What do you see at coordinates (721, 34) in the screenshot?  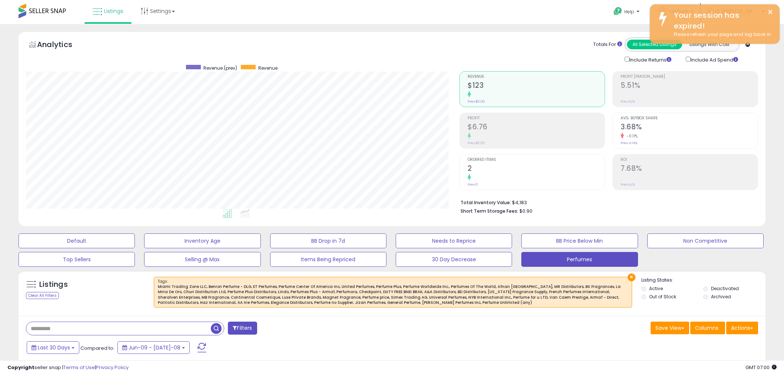 I see `div: Please refresh your page and log back in` at bounding box center [721, 34].